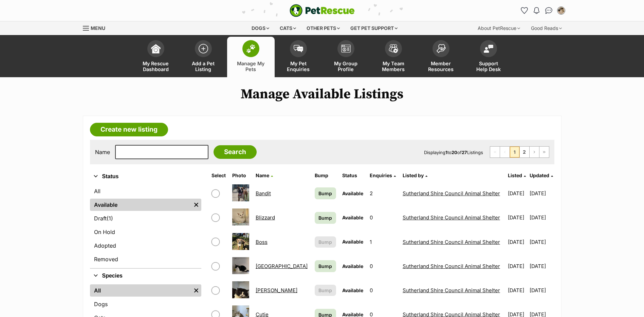 The image size is (644, 317). Describe the element at coordinates (561, 11) in the screenshot. I see `button: My account` at that location.